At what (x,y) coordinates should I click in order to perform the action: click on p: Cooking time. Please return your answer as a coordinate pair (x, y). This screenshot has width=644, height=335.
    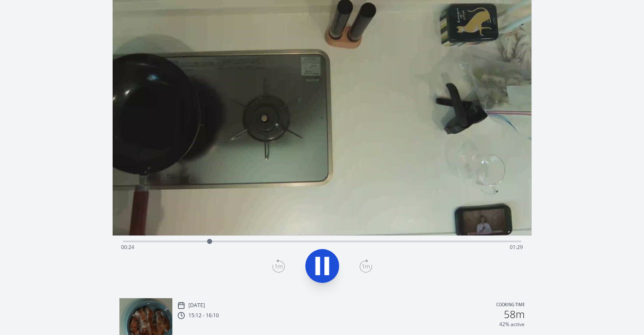
    Looking at the image, I should click on (511, 306).